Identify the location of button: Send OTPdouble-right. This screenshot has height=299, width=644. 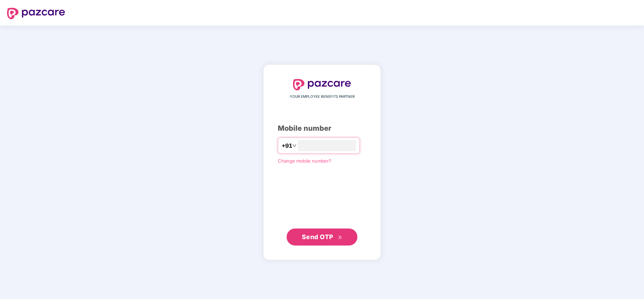
(322, 237).